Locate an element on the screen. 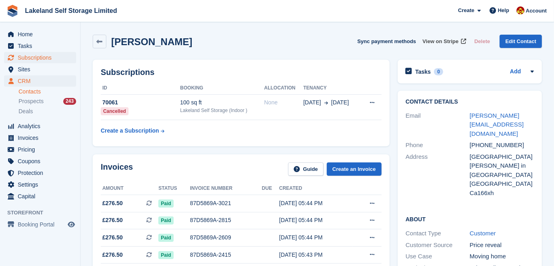 The width and height of the screenshot is (554, 266). h2: About is located at coordinates (470, 219).